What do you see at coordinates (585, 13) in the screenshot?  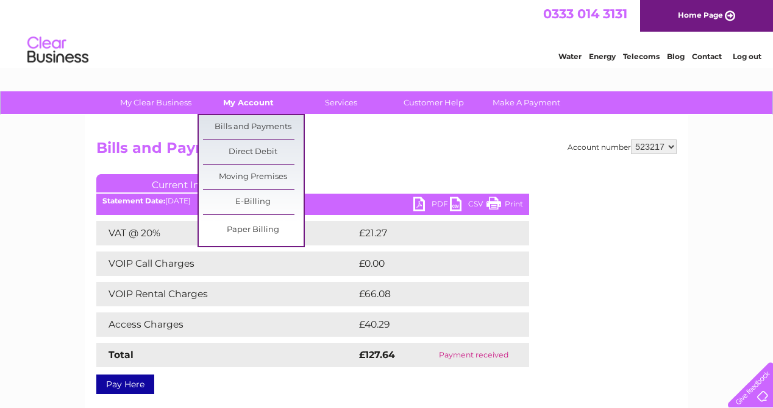 I see `span: 0333 014 3131` at bounding box center [585, 13].